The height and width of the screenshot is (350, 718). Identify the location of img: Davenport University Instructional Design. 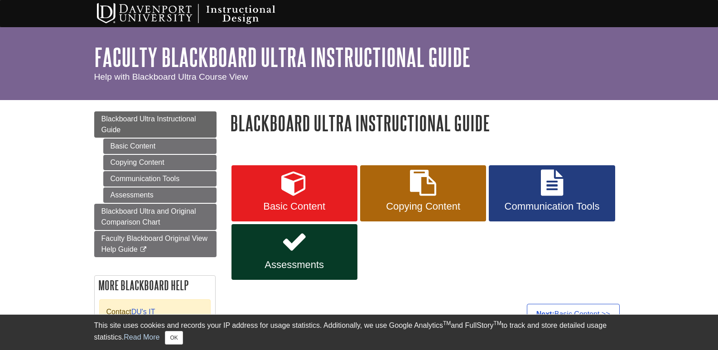
(198, 14).